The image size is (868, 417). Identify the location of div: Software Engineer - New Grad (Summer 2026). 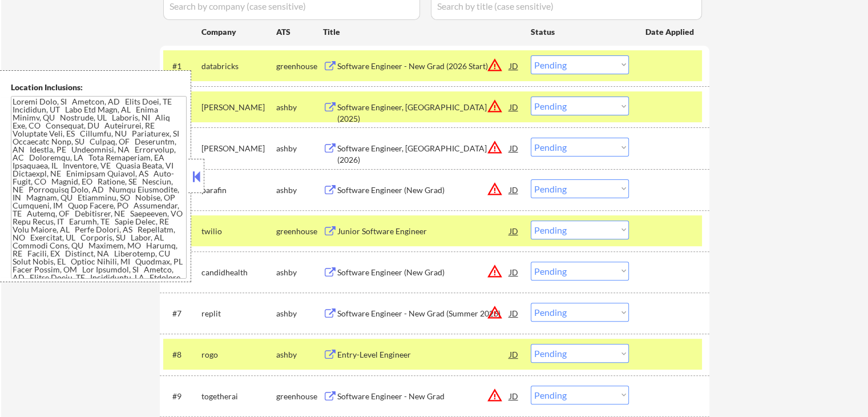
(424, 313).